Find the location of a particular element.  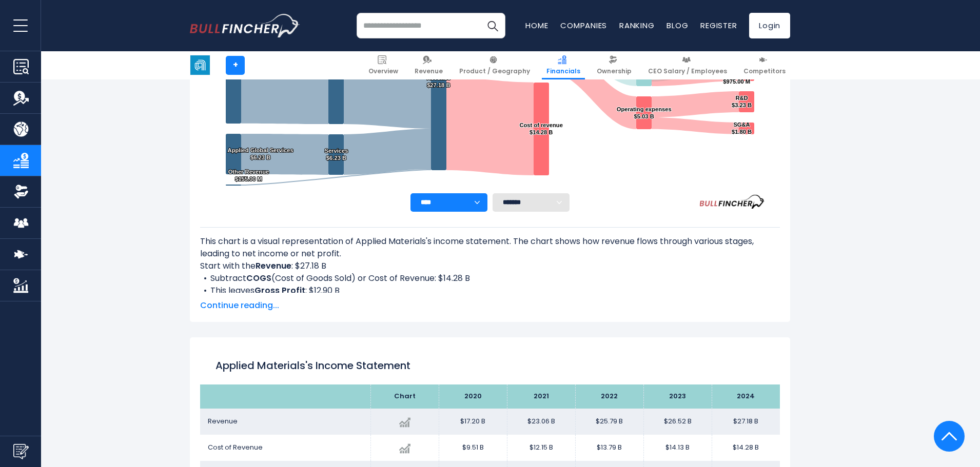

text: Other Revenue $155.00 M is located at coordinates (249, 176).